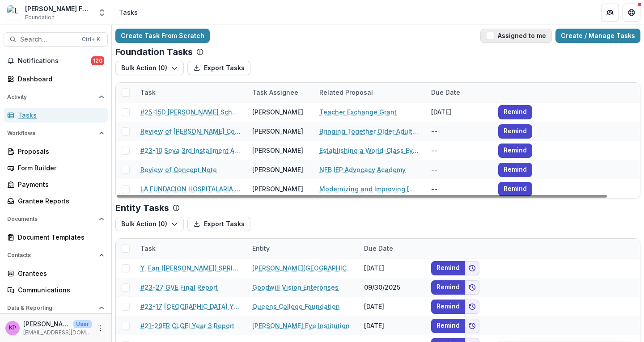  What do you see at coordinates (129, 12) in the screenshot?
I see `nav: breadcrumb` at bounding box center [129, 12].